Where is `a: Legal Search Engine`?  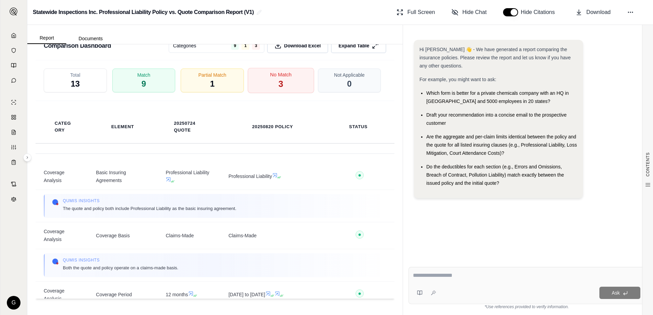
a: Legal Search Engine is located at coordinates (14, 199).